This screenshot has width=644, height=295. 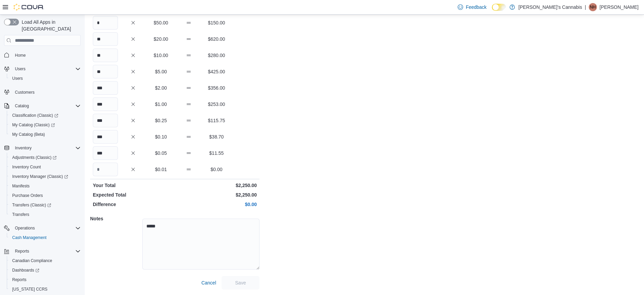 What do you see at coordinates (217, 137) in the screenshot?
I see `p: $38.70` at bounding box center [217, 137].